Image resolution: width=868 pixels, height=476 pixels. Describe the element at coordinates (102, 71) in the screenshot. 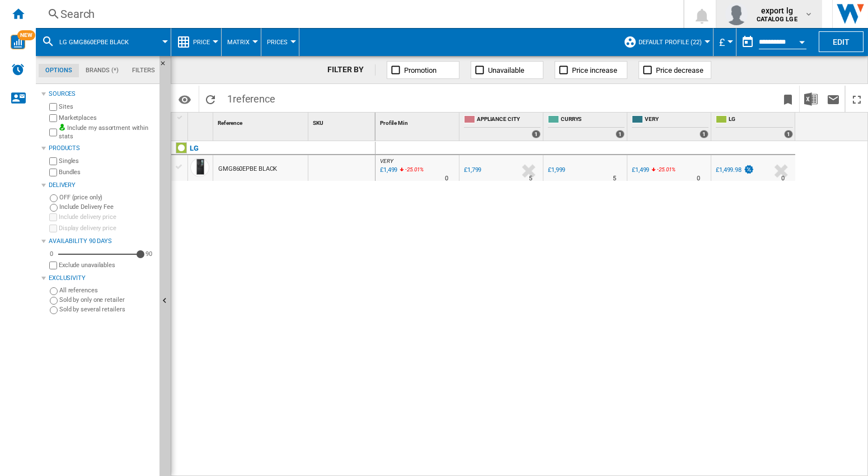

I see `md-tab-item: Brands (*)` at that location.